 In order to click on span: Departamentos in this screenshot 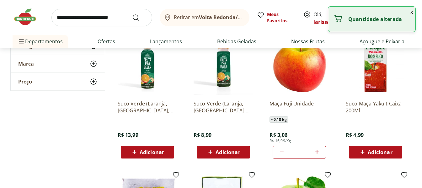, I will do `click(40, 41)`.